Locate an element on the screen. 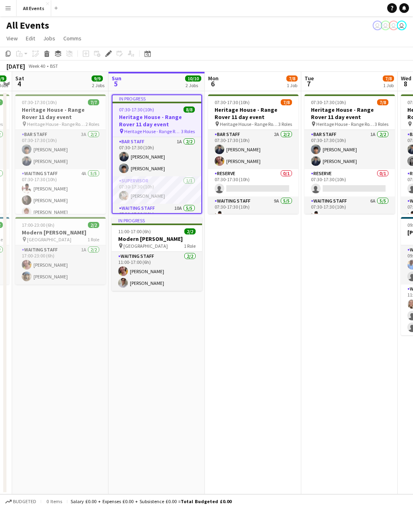 The height and width of the screenshot is (508, 413). span: Comms is located at coordinates (72, 38).